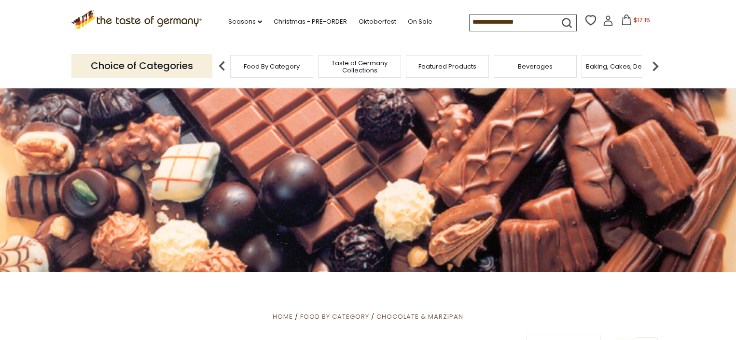 The image size is (736, 340). Describe the element at coordinates (310, 22) in the screenshot. I see `a: Christmas - PRE-ORDER` at that location.